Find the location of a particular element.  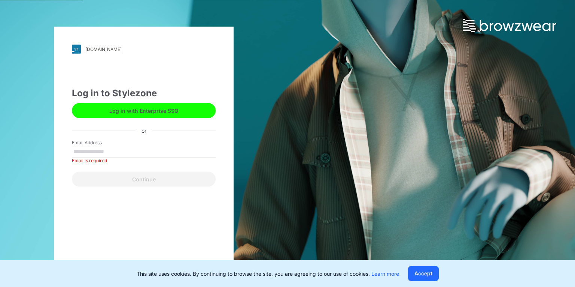

div: Log in to Stylezone is located at coordinates (144, 93).